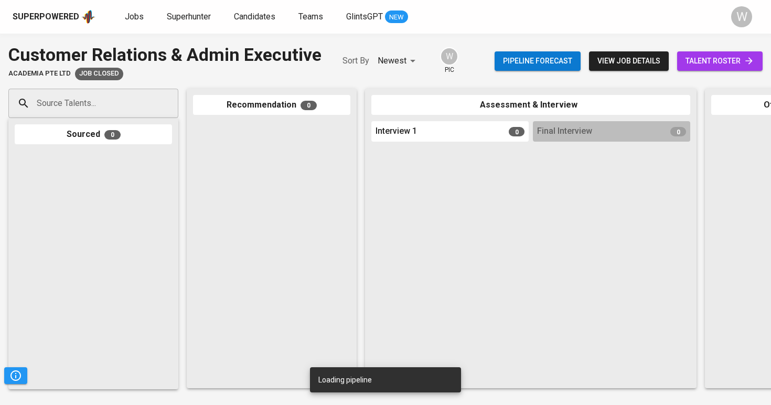 This screenshot has height=405, width=771. Describe the element at coordinates (99, 73) in the screenshot. I see `span: Job Closed` at that location.